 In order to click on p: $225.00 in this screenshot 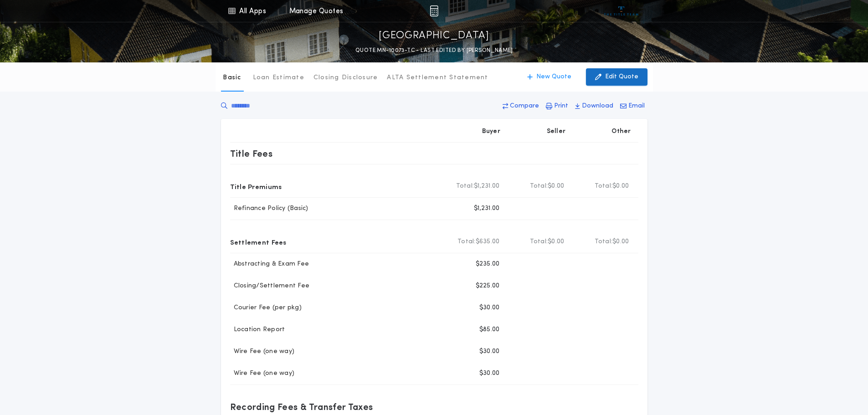, I will do `click(488, 286)`.